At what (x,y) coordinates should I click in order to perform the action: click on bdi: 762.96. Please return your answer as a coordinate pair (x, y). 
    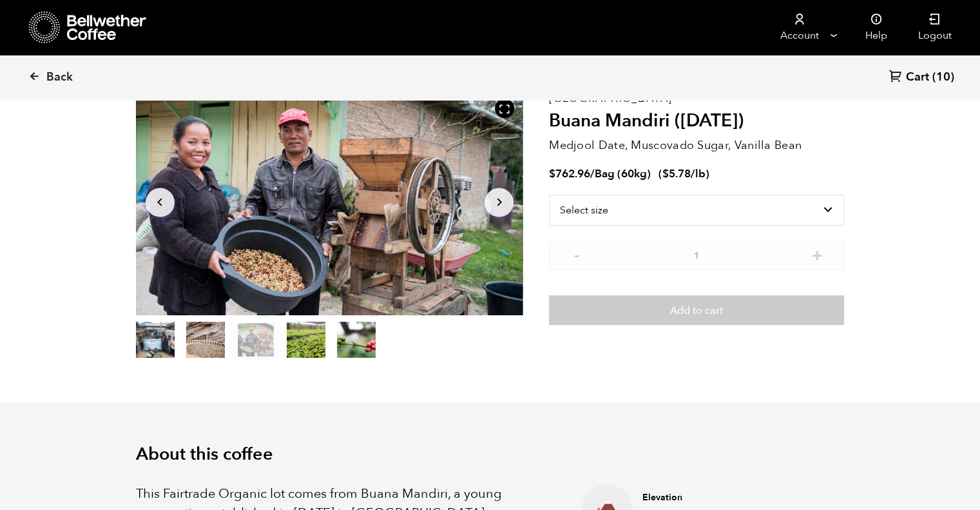
    Looking at the image, I should click on (570, 173).